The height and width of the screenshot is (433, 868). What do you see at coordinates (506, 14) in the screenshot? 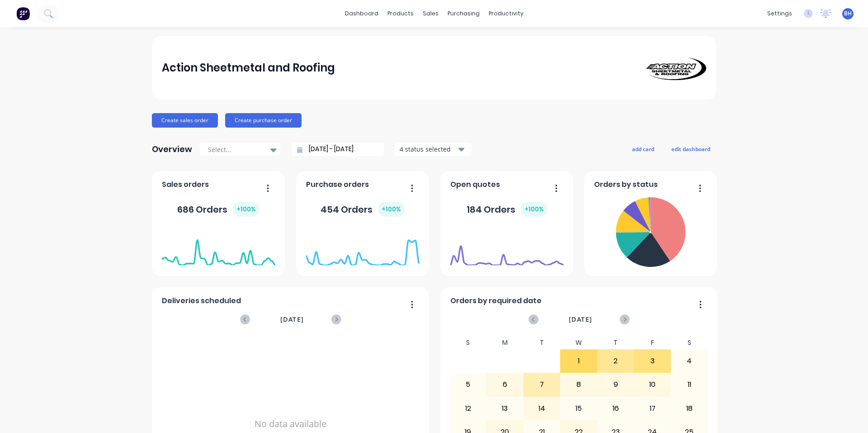
I see `div: productivity` at bounding box center [506, 14].